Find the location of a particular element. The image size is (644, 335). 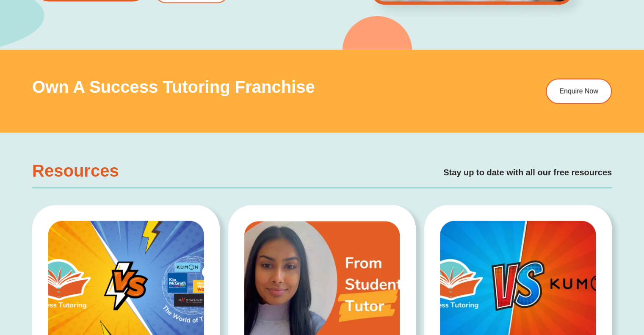

h2: Own a Success Tutoring Franchise is located at coordinates (260, 87).